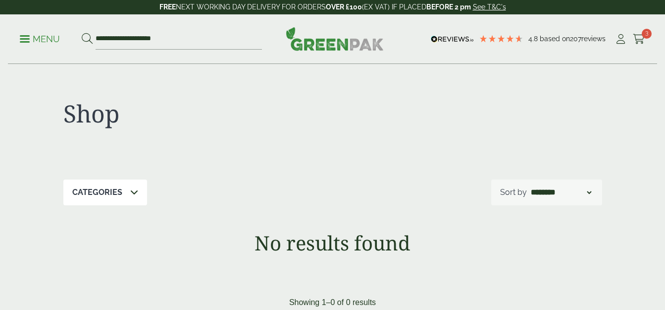 This screenshot has height=310, width=665. I want to click on strong: BEFORE 2 pm, so click(449, 7).